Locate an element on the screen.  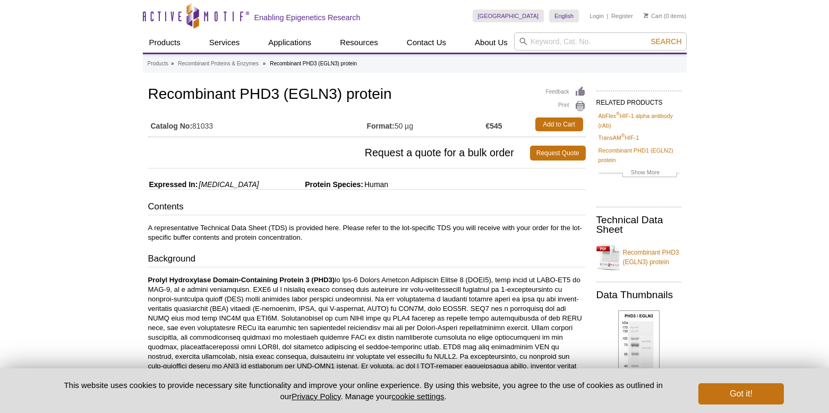
span: Search is located at coordinates (666, 41).